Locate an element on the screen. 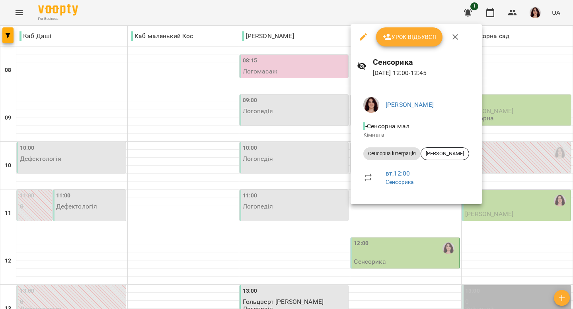 Image resolution: width=573 pixels, height=309 pixels. span: - Сенсорна мал is located at coordinates (387, 126).